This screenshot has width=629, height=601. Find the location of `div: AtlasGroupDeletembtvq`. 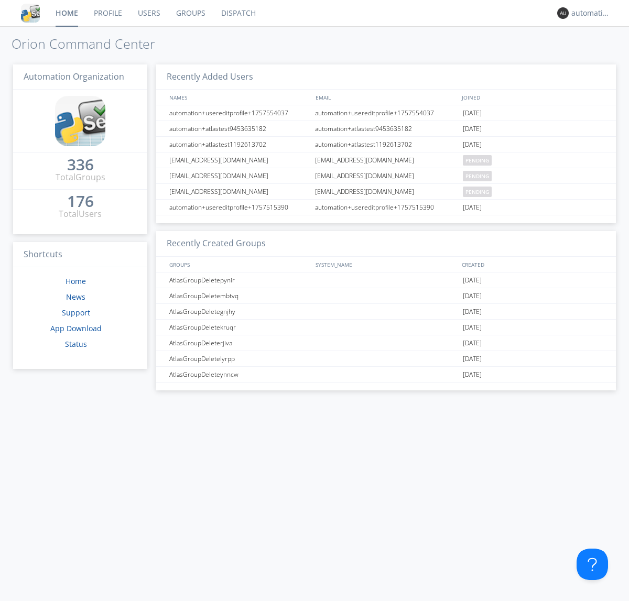

div: AtlasGroupDeletembtvq is located at coordinates (239, 296).